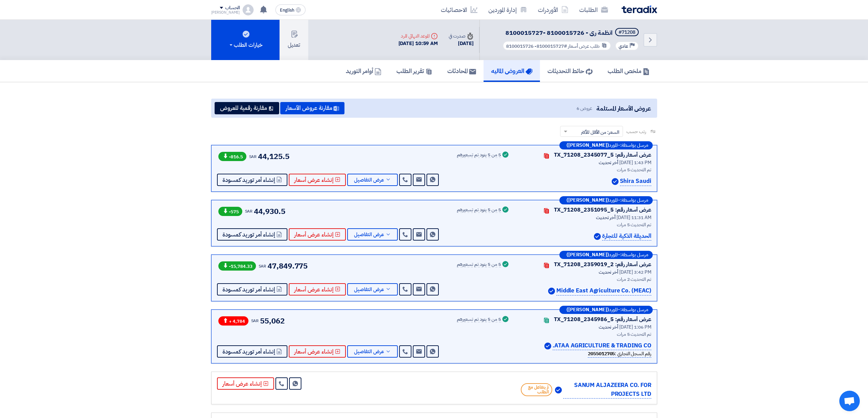  I want to click on span: -816.5, so click(232, 157).